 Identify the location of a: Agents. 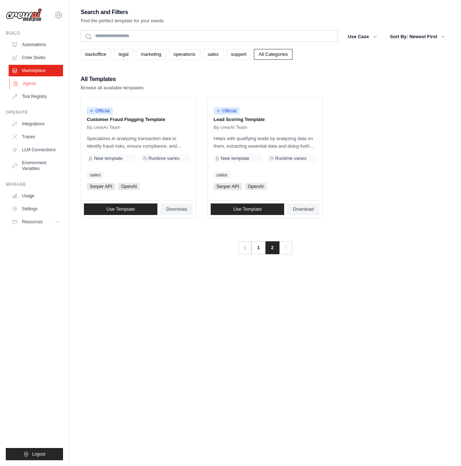
(36, 84).